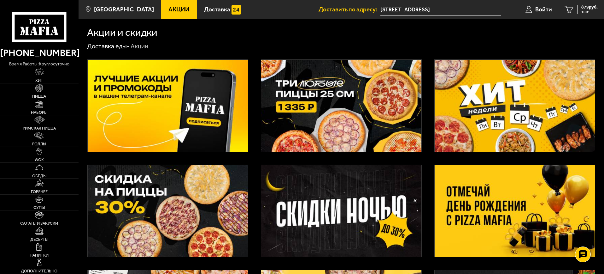 The image size is (604, 274). What do you see at coordinates (39, 128) in the screenshot?
I see `span: Римская пицца` at bounding box center [39, 128].